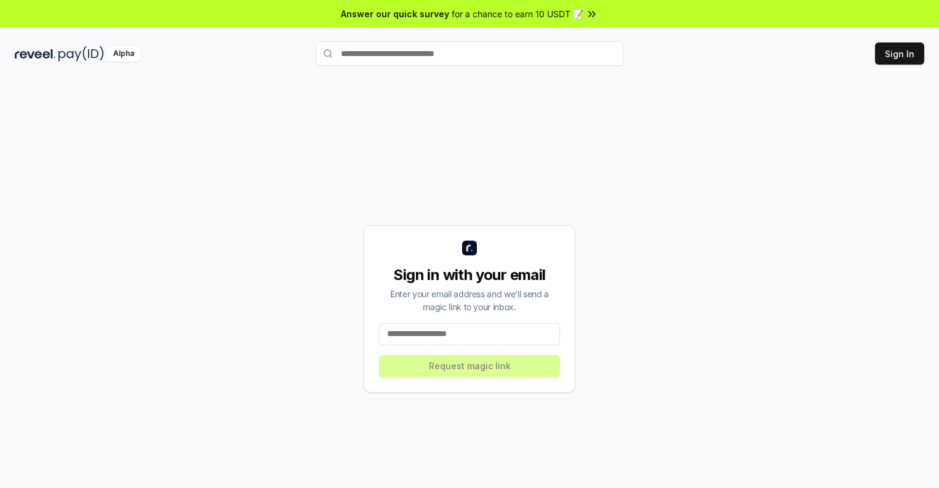  I want to click on div: Alpha, so click(124, 54).